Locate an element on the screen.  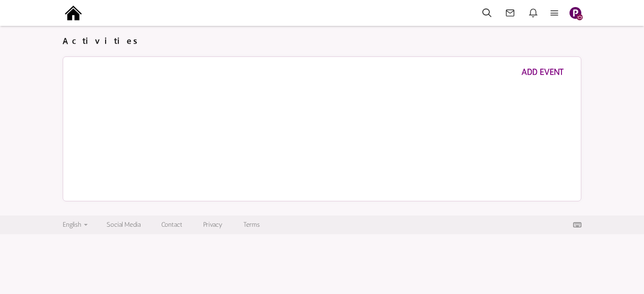
img: Slide1.png is located at coordinates (575, 12).